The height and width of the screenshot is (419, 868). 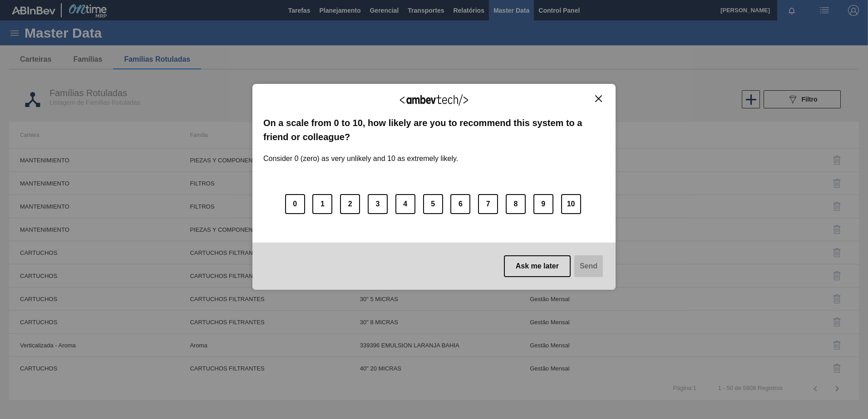 What do you see at coordinates (295, 204) in the screenshot?
I see `button: 0` at bounding box center [295, 204].